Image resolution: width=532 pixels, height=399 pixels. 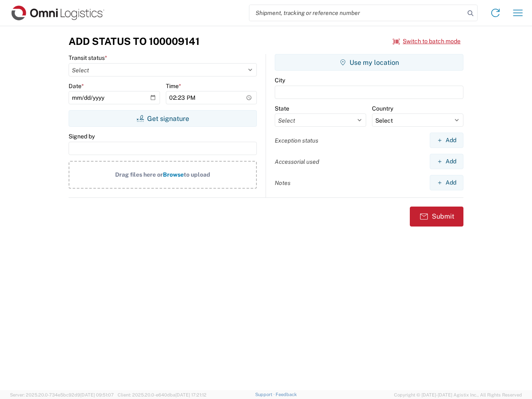 What do you see at coordinates (197, 175) in the screenshot?
I see `span: to upload` at bounding box center [197, 175].